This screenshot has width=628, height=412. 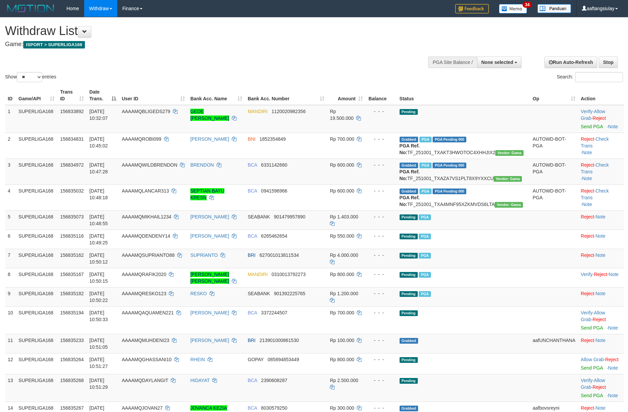 I want to click on span: AAAAMQMIKHAIL1234, so click(x=146, y=217).